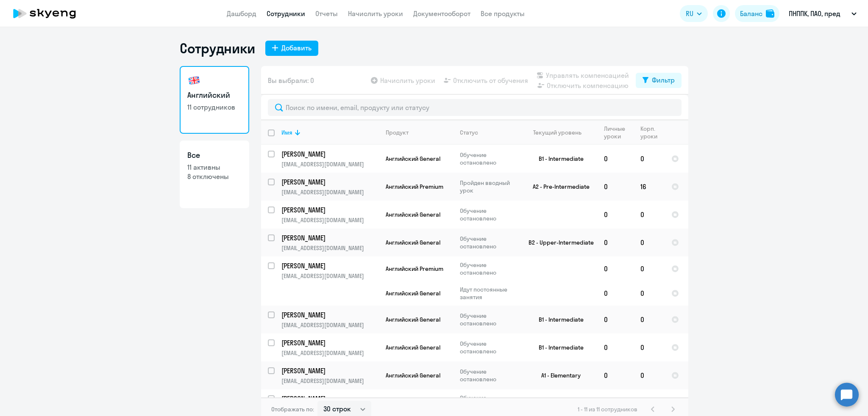 Image resolution: width=868 pixels, height=416 pixels. What do you see at coordinates (558, 242) in the screenshot?
I see `td: B2 - Upper-Intermediate` at bounding box center [558, 242].